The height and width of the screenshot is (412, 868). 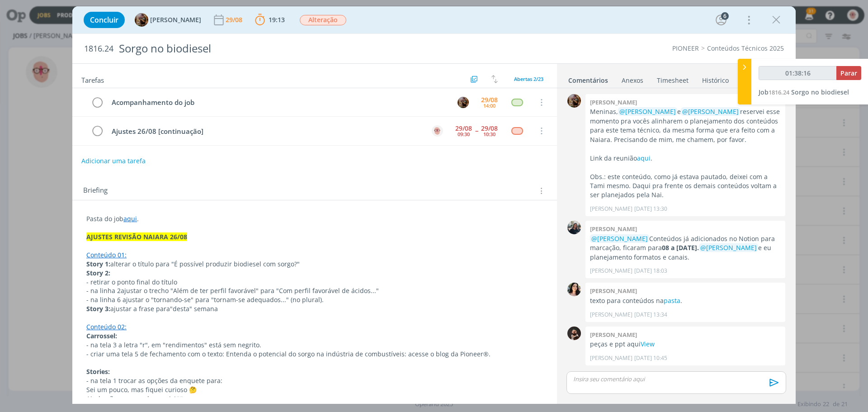 I want to click on a: Conteúdo 02:, so click(x=107, y=326).